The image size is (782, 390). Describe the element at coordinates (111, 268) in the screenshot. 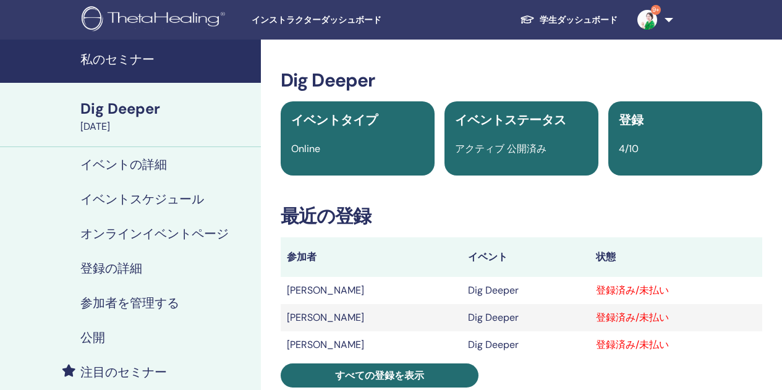

I see `h4: 登録の詳細` at that location.